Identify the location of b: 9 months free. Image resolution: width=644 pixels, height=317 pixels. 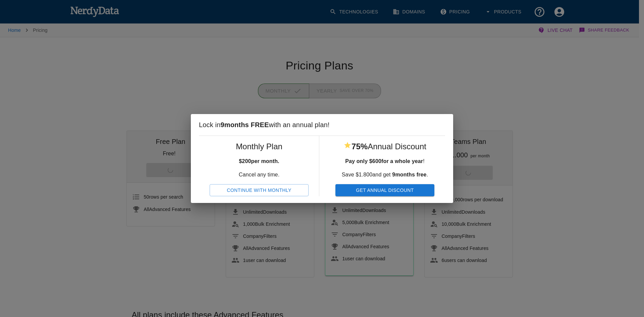
(409, 175).